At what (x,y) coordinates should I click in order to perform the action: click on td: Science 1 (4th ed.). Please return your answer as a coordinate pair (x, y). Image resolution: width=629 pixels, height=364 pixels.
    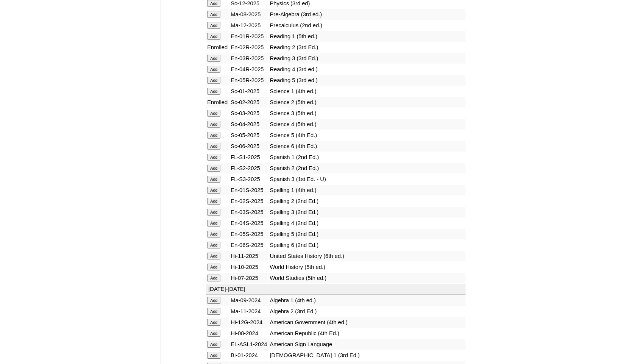
    Looking at the image, I should click on (367, 91).